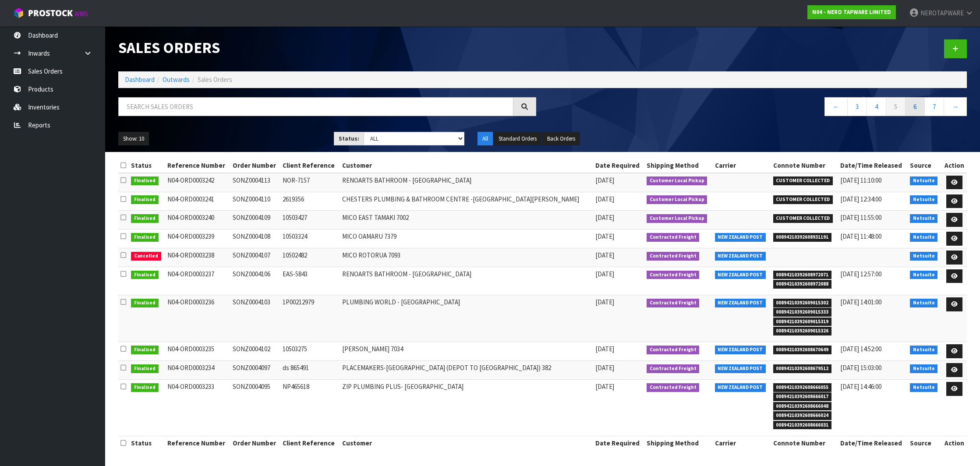  What do you see at coordinates (310, 239) in the screenshot?
I see `td: 10503324` at bounding box center [310, 239].